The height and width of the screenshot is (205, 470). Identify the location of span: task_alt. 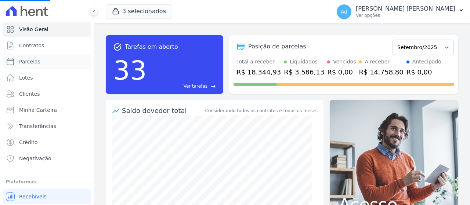
(118, 47).